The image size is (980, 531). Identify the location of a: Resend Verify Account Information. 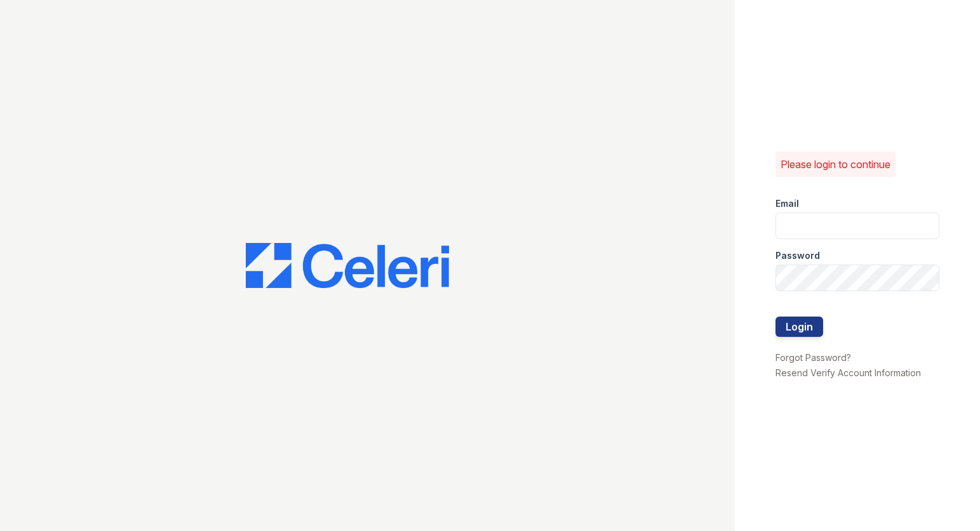
(848, 372).